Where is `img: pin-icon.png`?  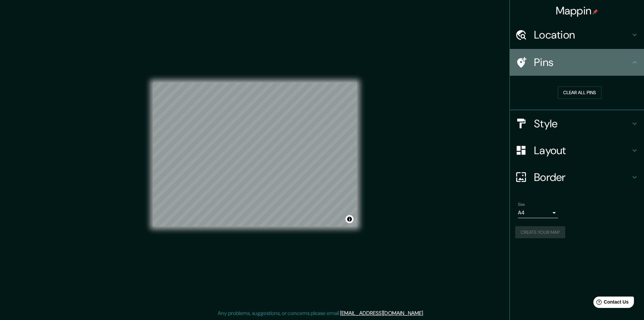 img: pin-icon.png is located at coordinates (596, 11).